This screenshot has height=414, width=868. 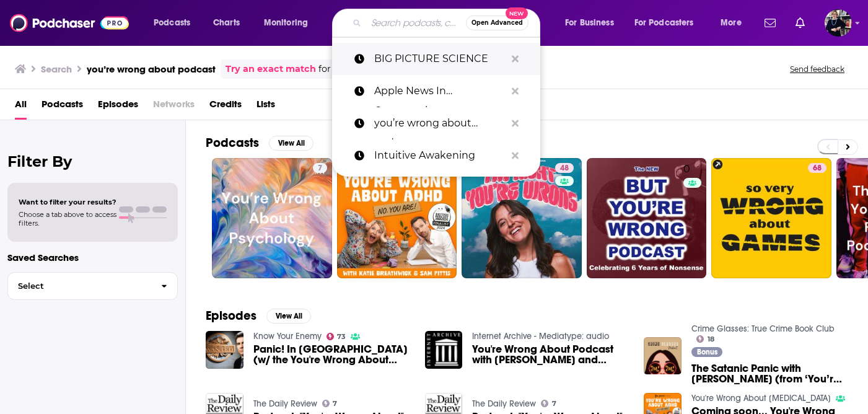 What do you see at coordinates (440, 123) in the screenshot?
I see `p: you’re wrong about podcast` at bounding box center [440, 123].